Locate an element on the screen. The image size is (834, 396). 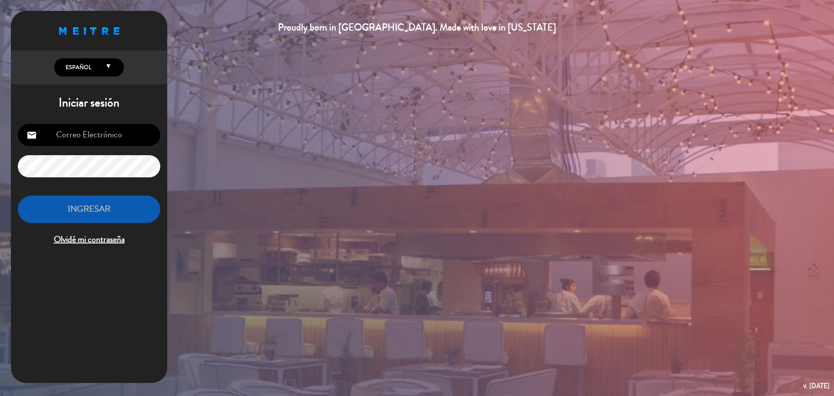
input: Correo Electrónico is located at coordinates (89, 135).